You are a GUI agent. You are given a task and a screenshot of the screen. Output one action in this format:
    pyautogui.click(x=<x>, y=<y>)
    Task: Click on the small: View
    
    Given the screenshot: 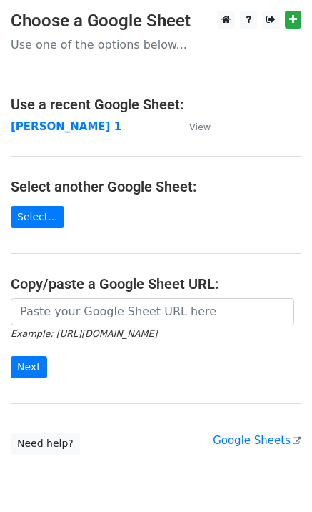 What is the action you would take?
    pyautogui.click(x=200, y=126)
    